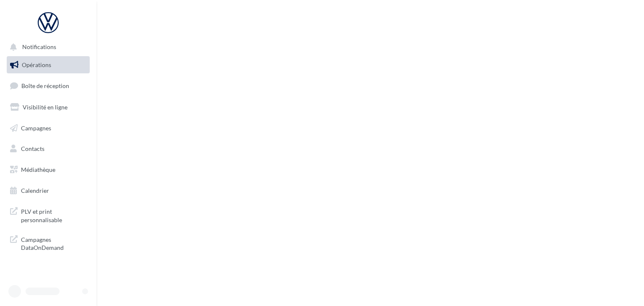 Image resolution: width=644 pixels, height=306 pixels. What do you see at coordinates (45, 107) in the screenshot?
I see `span: Visibilité en ligne` at bounding box center [45, 107].